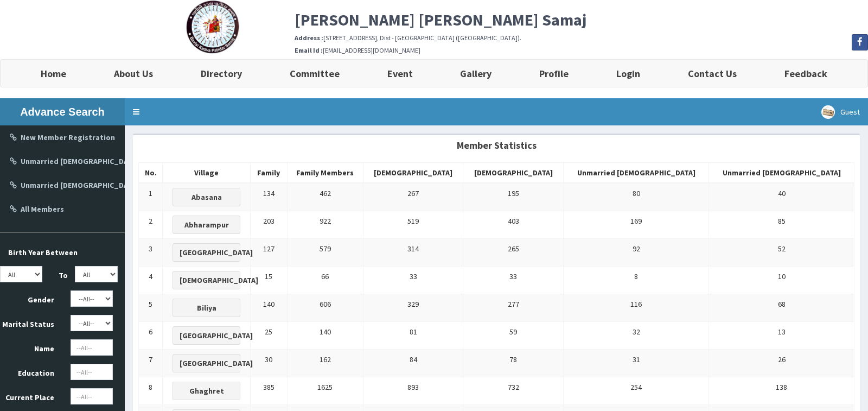  What do you see at coordinates (782, 252) in the screenshot?
I see `td: 52` at bounding box center [782, 252].